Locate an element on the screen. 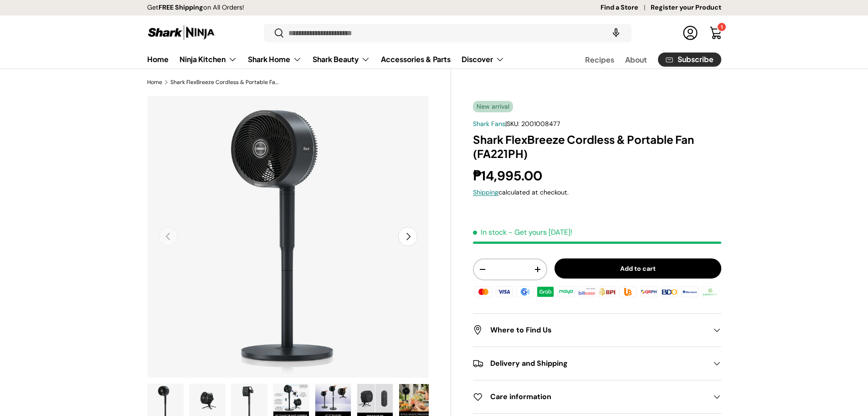 The height and width of the screenshot is (416, 868). span: Subscribe is located at coordinates (696, 60).